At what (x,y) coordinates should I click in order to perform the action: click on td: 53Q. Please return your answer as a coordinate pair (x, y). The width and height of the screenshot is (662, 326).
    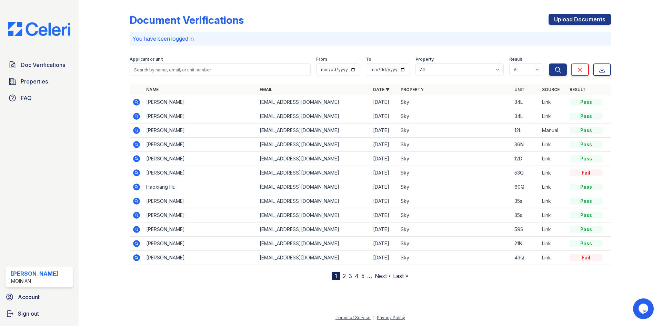
    Looking at the image, I should click on (525, 173).